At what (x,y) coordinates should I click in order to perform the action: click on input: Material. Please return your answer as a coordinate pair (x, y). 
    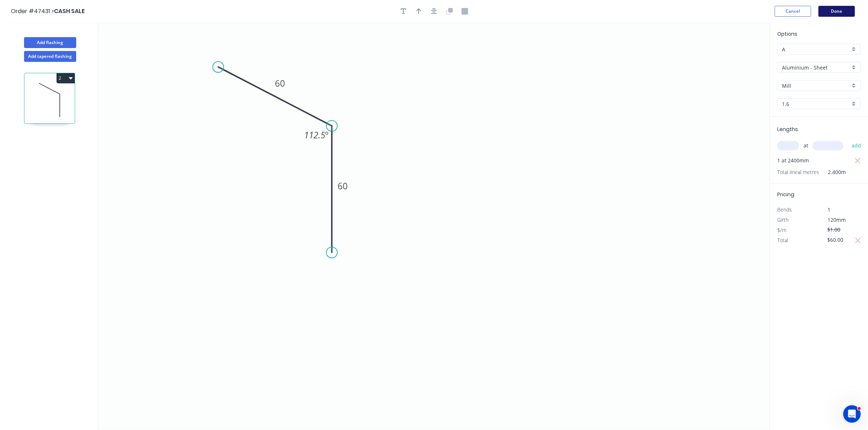
    Looking at the image, I should click on (816, 67).